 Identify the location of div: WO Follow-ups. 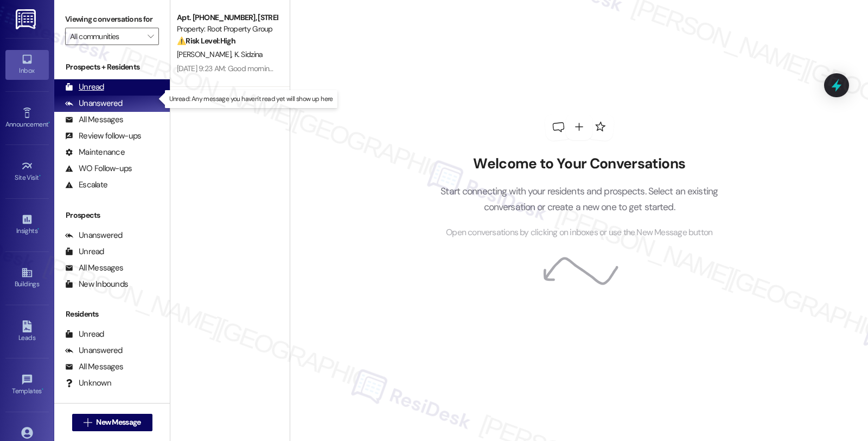
(98, 168).